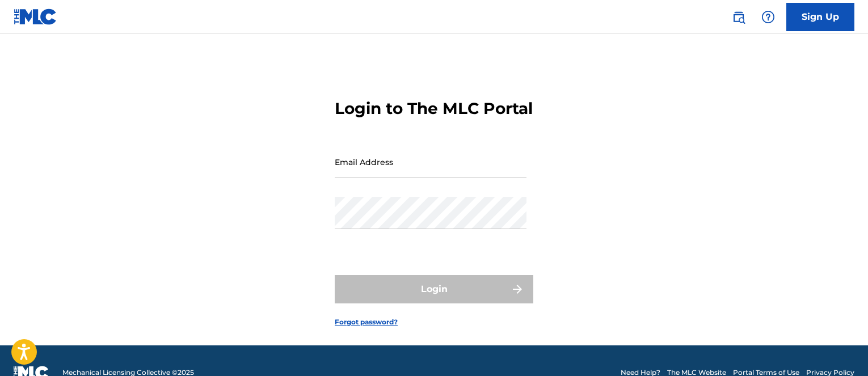 This screenshot has height=376, width=868. I want to click on h3: Login to The MLC Portal, so click(434, 109).